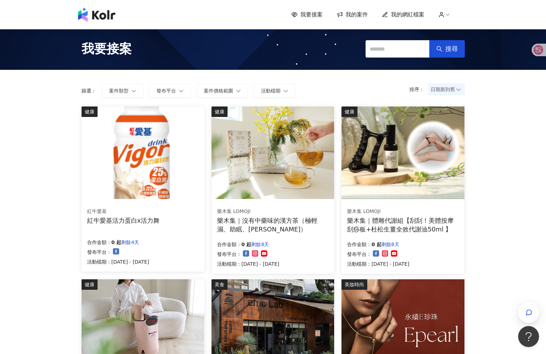  Describe the element at coordinates (408, 15) in the screenshot. I see `span: 我的網紅檔案` at that location.